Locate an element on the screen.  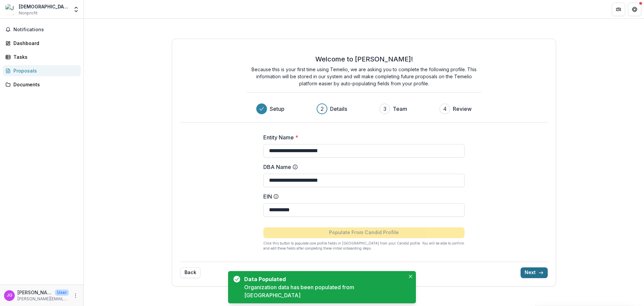
div: Dashboard is located at coordinates (44, 43).